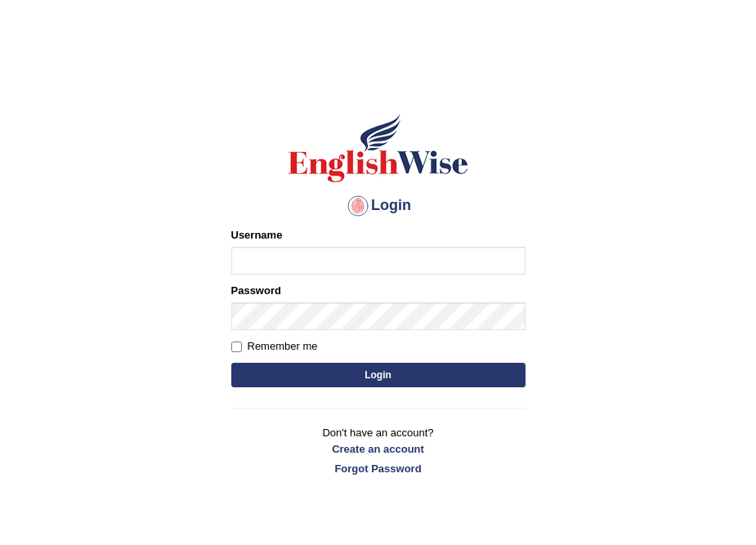 The height and width of the screenshot is (545, 756). Describe the element at coordinates (256, 291) in the screenshot. I see `label: Password` at that location.